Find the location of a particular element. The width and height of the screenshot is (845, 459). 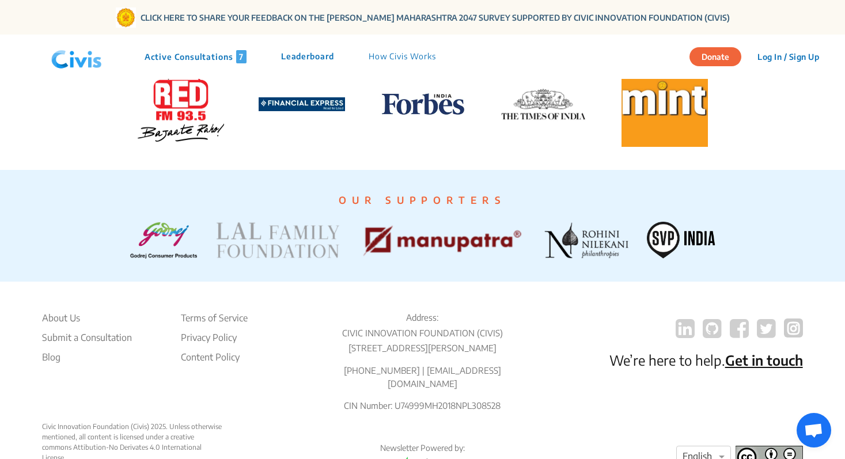

li: Privacy Policy is located at coordinates (214, 338).